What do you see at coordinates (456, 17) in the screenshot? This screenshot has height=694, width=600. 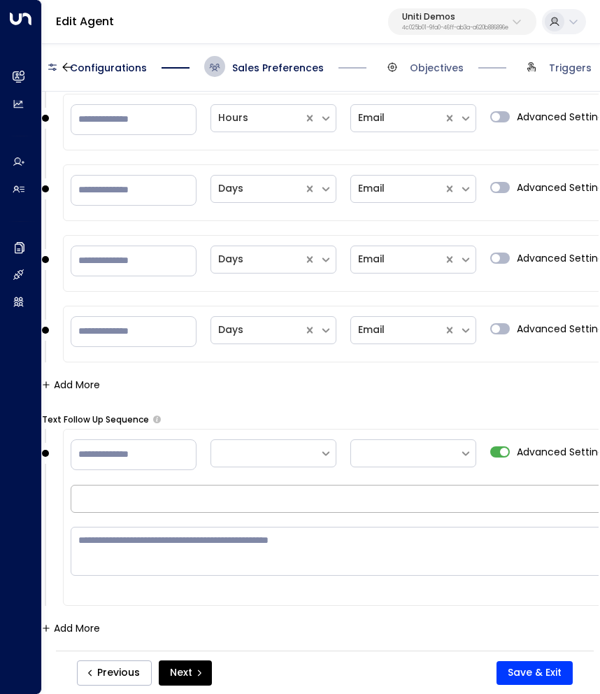 I see `p: Uniti Demos` at bounding box center [456, 17].